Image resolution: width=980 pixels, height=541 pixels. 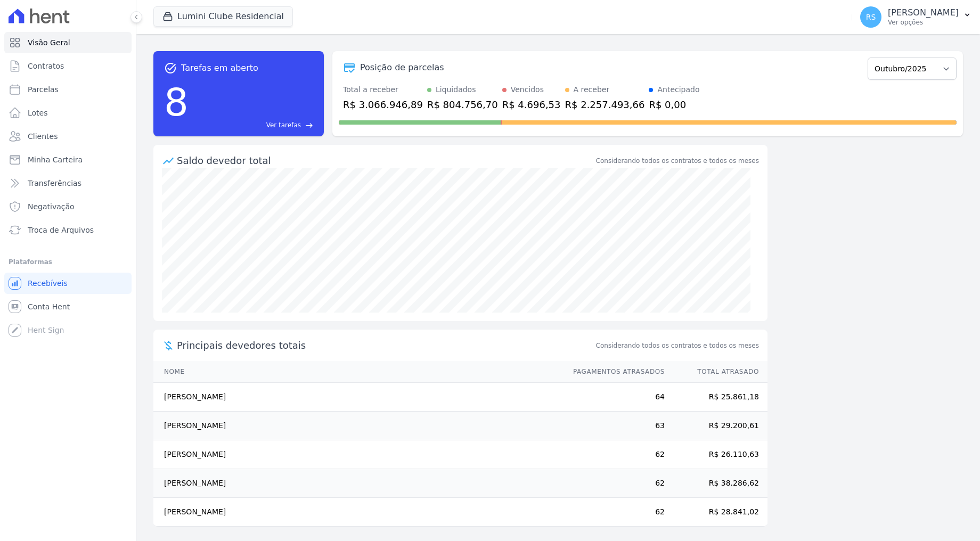 What do you see at coordinates (382, 89) in the screenshot?
I see `div: Total a receber` at bounding box center [382, 89].